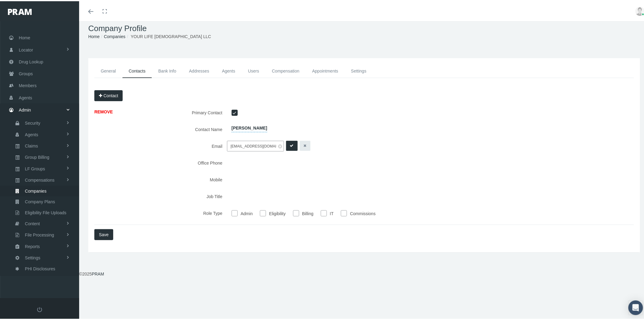 Image resolution: width=644 pixels, height=320 pixels. What do you see at coordinates (94, 36) in the screenshot?
I see `a: Home` at bounding box center [94, 36].